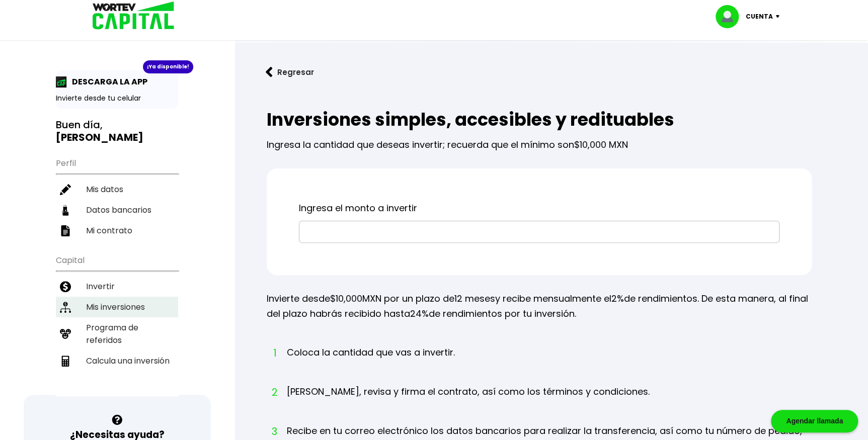 The width and height of the screenshot is (868, 440). Describe the element at coordinates (346, 298) in the screenshot. I see `span: $10,000` at that location.